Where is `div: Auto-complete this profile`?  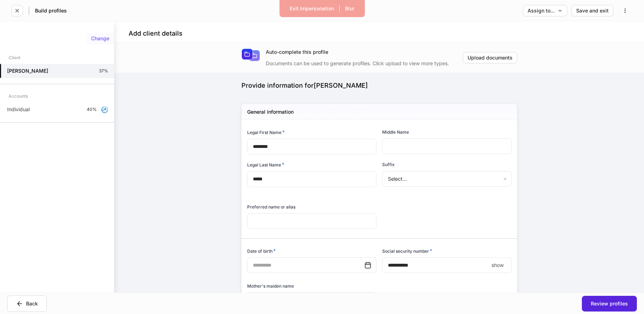
div: Auto-complete this profile is located at coordinates (364, 52).